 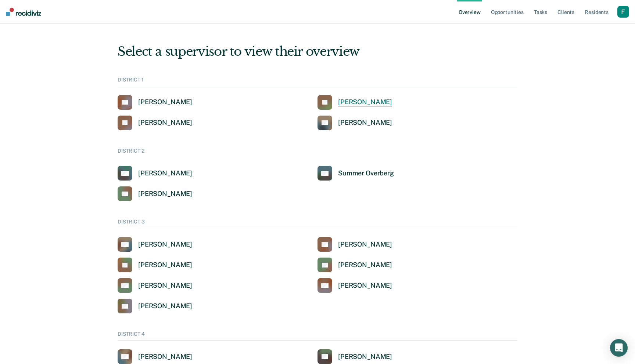 I want to click on a: Summer Overberg, so click(x=356, y=173).